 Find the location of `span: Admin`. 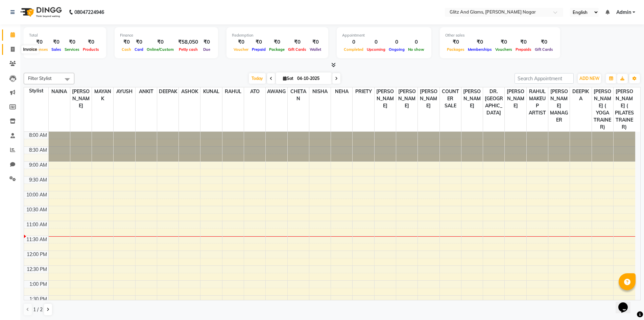

span: Admin is located at coordinates (623, 12).